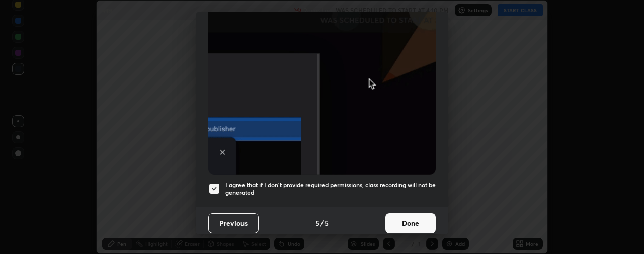  I want to click on button: Previous, so click(234, 223).